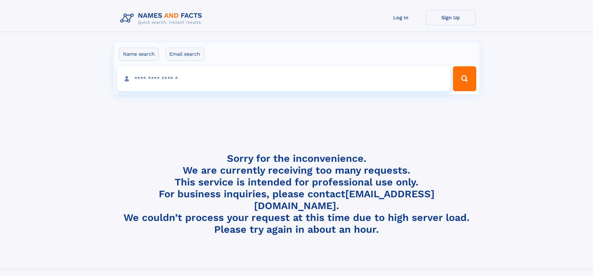  Describe the element at coordinates (139, 54) in the screenshot. I see `label: Name search` at that location.